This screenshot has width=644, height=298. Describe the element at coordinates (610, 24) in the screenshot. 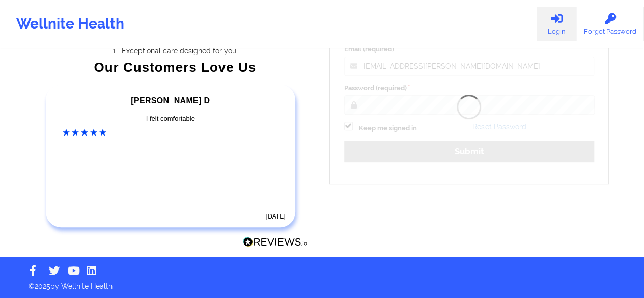

I see `a: Forgot Password` at that location.